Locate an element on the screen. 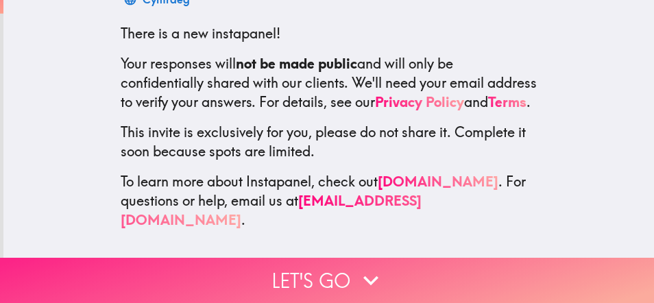 The width and height of the screenshot is (654, 303). a: Privacy Policy is located at coordinates (420, 101).